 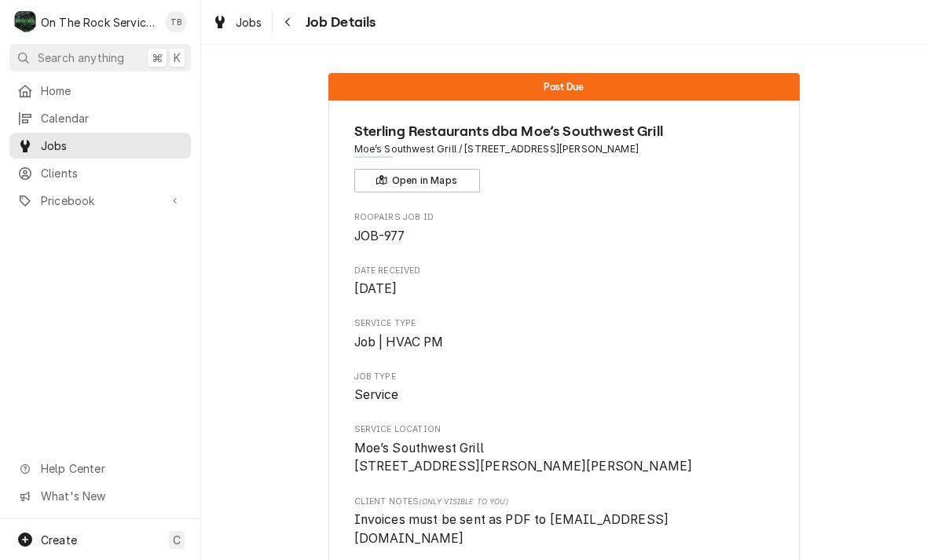 I want to click on div: TB, so click(x=176, y=22).